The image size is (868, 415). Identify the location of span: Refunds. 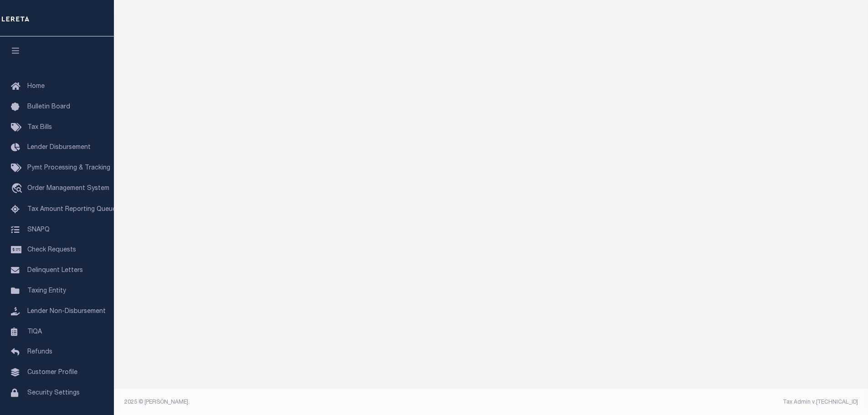
(40, 352).